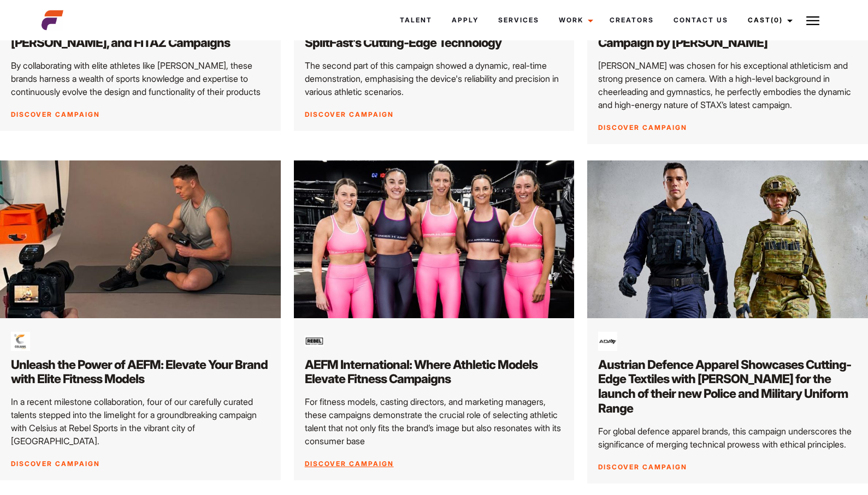  What do you see at coordinates (727, 438) in the screenshot?
I see `p: For global defence apparel brands, this campaign underscores the significance of merging technica...` at bounding box center [727, 438].